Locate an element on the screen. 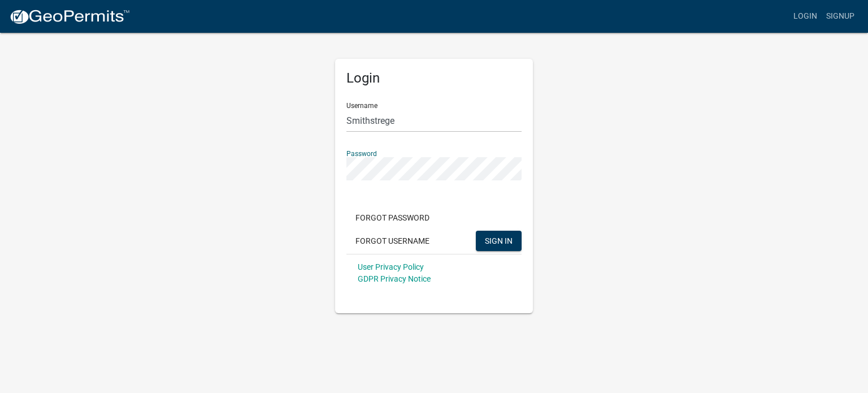 The height and width of the screenshot is (393, 868). button: Forgot Username is located at coordinates (392, 241).